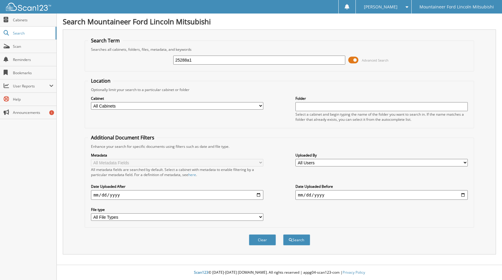  I want to click on h1: Search Mountaineer Ford Lincoln Mitsubishi, so click(279, 21).